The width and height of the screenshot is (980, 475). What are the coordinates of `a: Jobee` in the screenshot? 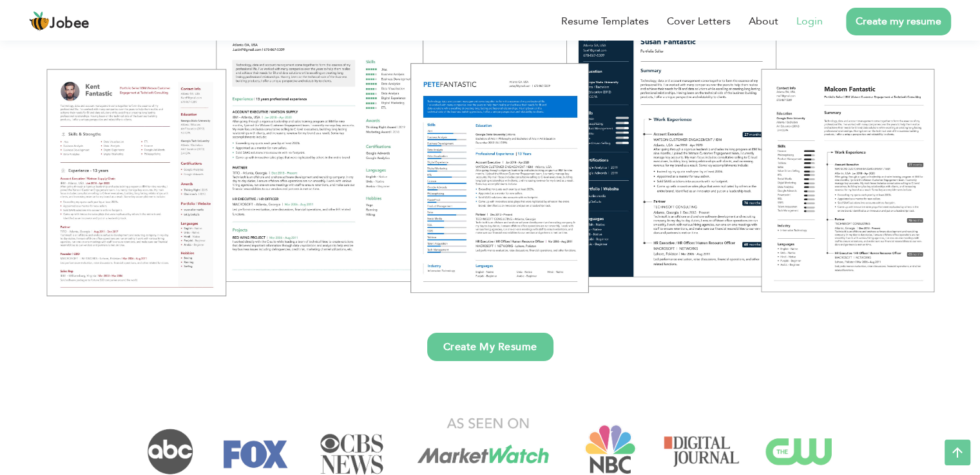 It's located at (60, 21).